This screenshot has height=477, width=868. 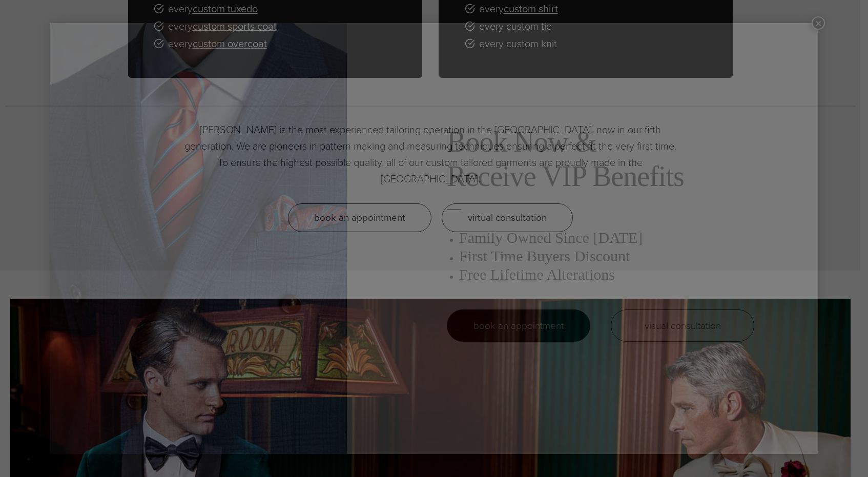 What do you see at coordinates (518, 325) in the screenshot?
I see `a: book an appointment` at bounding box center [518, 325].